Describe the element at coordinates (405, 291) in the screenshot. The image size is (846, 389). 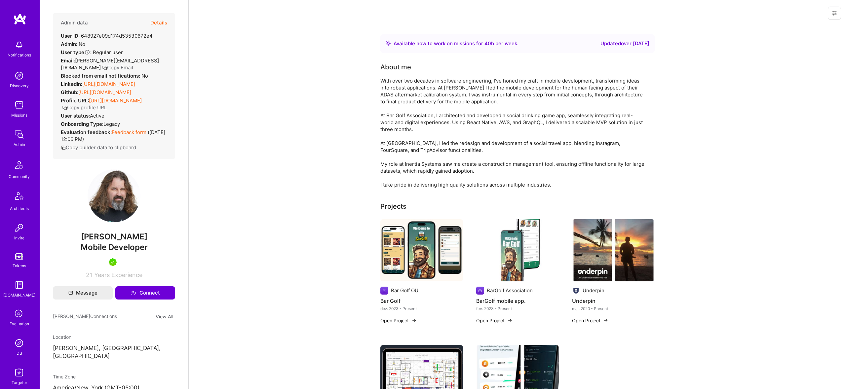
I see `div: Bar Golf OÜ` at that location.